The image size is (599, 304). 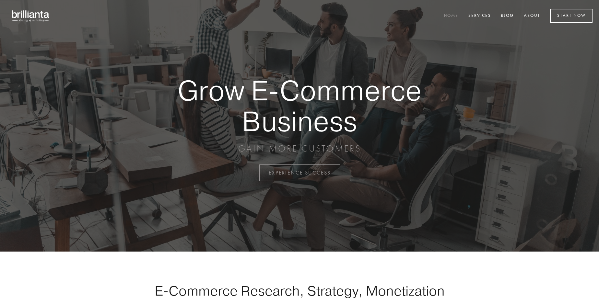 What do you see at coordinates (451, 16) in the screenshot?
I see `a: Home` at bounding box center [451, 16].